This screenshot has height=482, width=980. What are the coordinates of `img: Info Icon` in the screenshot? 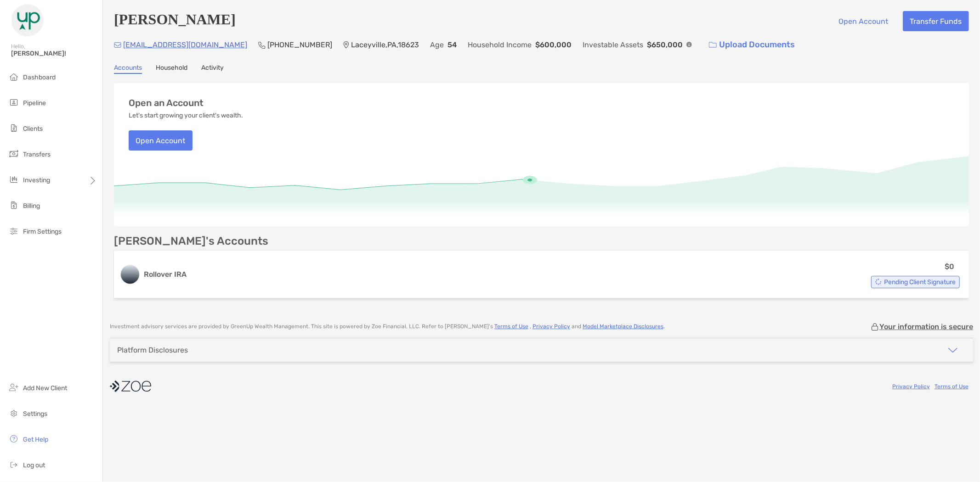 It's located at (690, 44).